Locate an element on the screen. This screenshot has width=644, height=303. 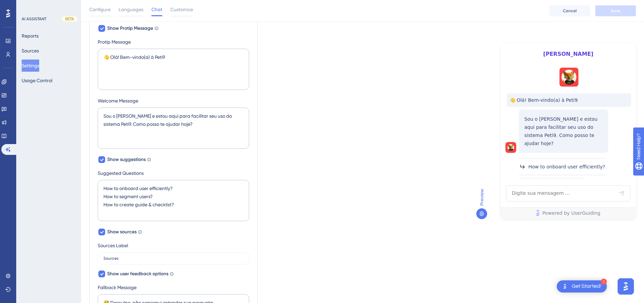
span: Cancel is located at coordinates (569, 11).